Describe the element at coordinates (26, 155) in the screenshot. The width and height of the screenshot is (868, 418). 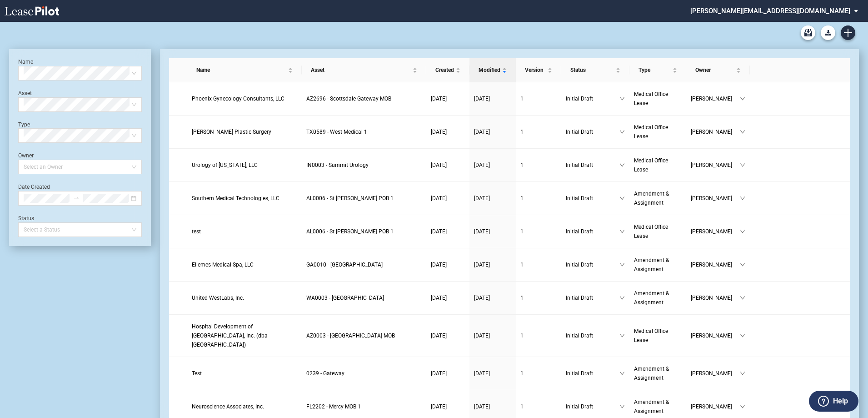
I see `label: Owner` at that location.